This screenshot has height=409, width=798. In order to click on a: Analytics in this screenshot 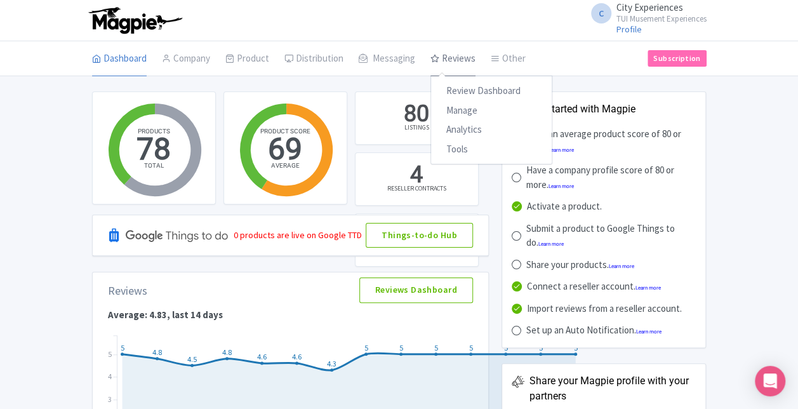, I will do `click(491, 129)`.